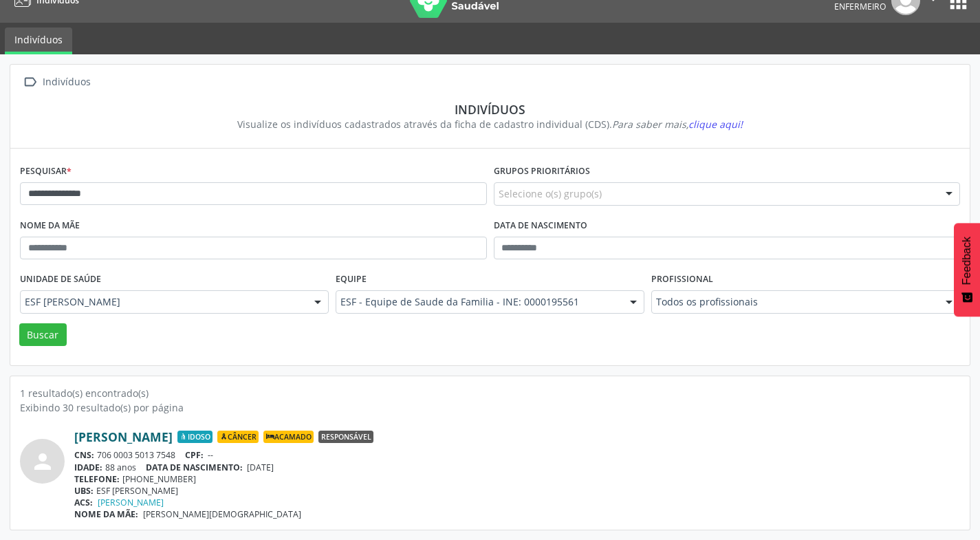 The image size is (980, 540). Describe the element at coordinates (490, 124) in the screenshot. I see `div: Visualize os indivíduos cadastrados através da ficha de cadastro individual (CDS).` at that location.